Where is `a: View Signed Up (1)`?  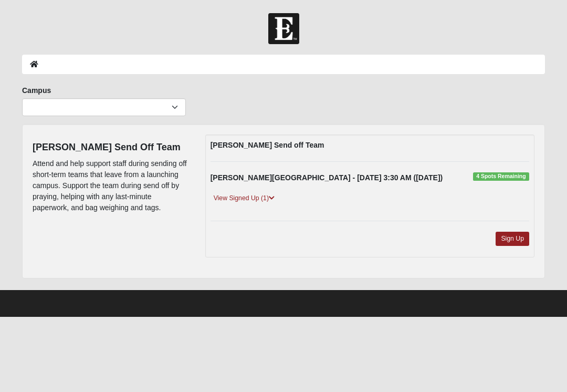
a: View Signed Up (1) is located at coordinates (244, 198).